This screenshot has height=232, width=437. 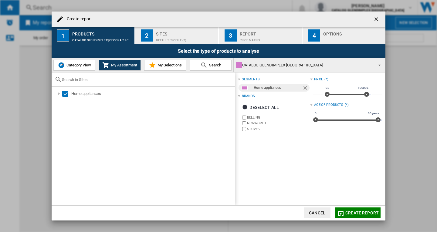 I want to click on span: Category View, so click(x=78, y=65).